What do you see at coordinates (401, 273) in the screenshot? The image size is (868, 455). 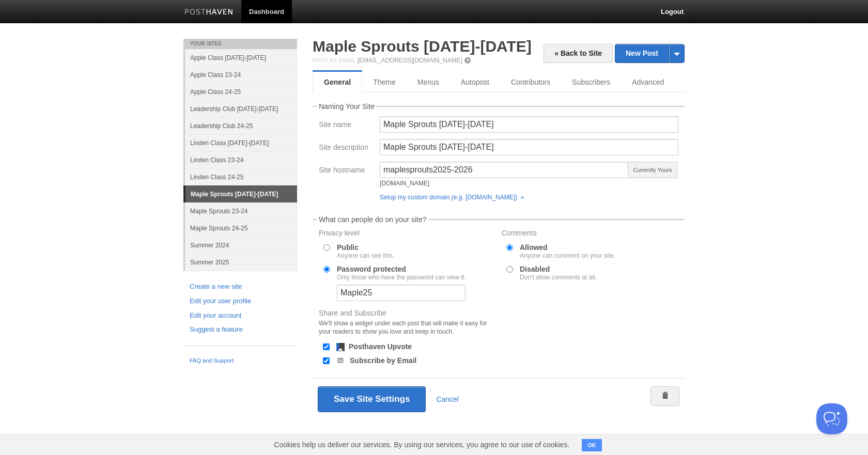 I see `label: Password protected` at bounding box center [401, 273].